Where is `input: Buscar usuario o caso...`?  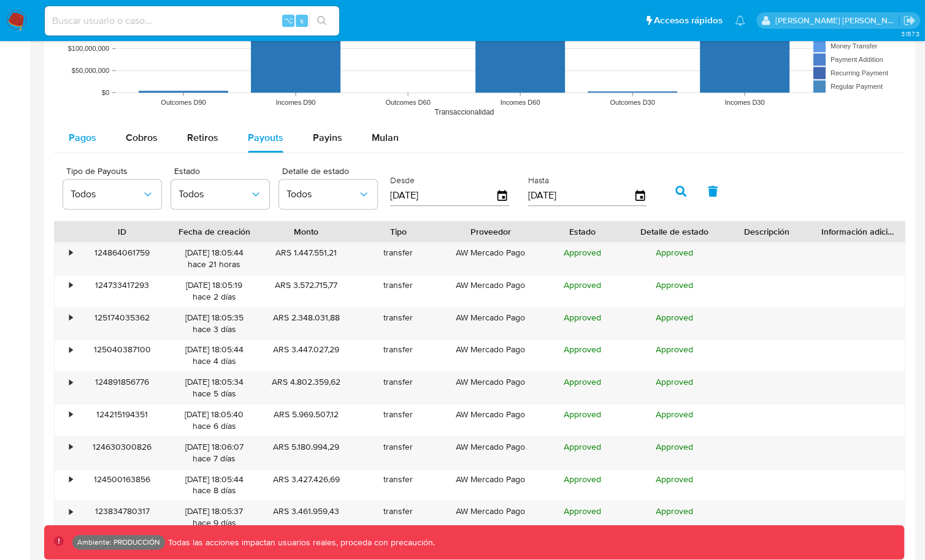
input: Buscar usuario o caso... is located at coordinates (192, 20).